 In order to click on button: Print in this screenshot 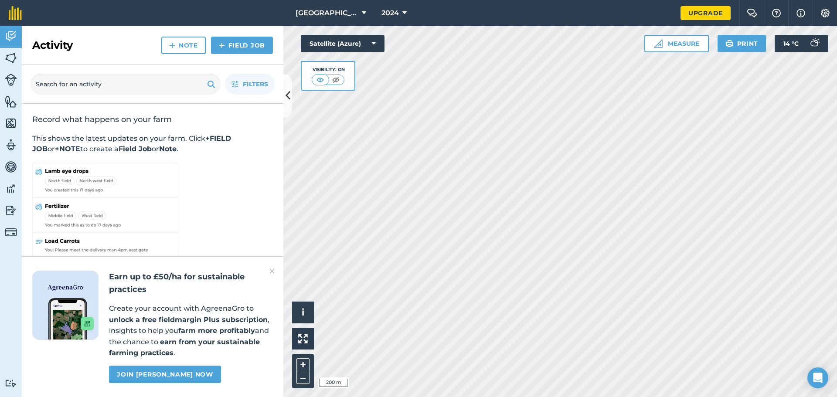, I will do `click(742, 44)`.